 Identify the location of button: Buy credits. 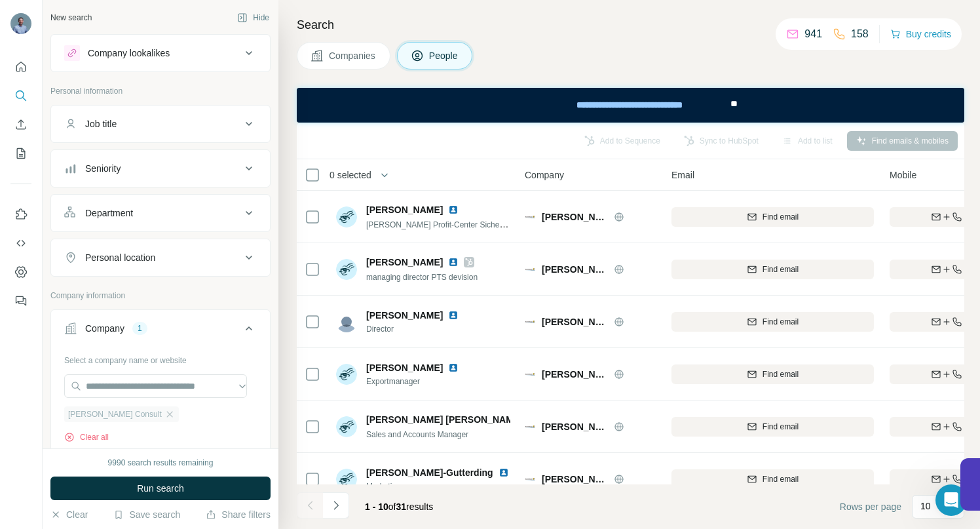
(921, 34).